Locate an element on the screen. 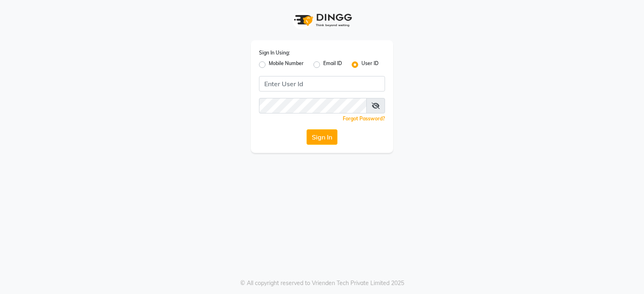 The width and height of the screenshot is (644, 294). label: Mobile Number is located at coordinates (286, 65).